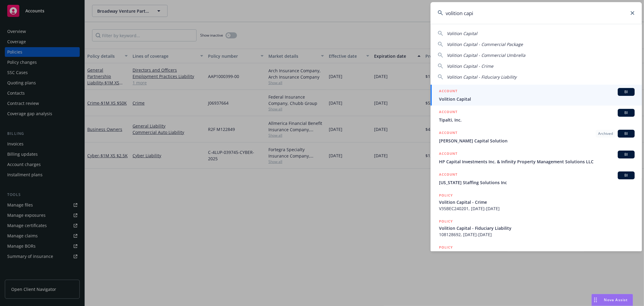  I want to click on span: Volition Capital - General Partnership Liability, so click(536, 253).